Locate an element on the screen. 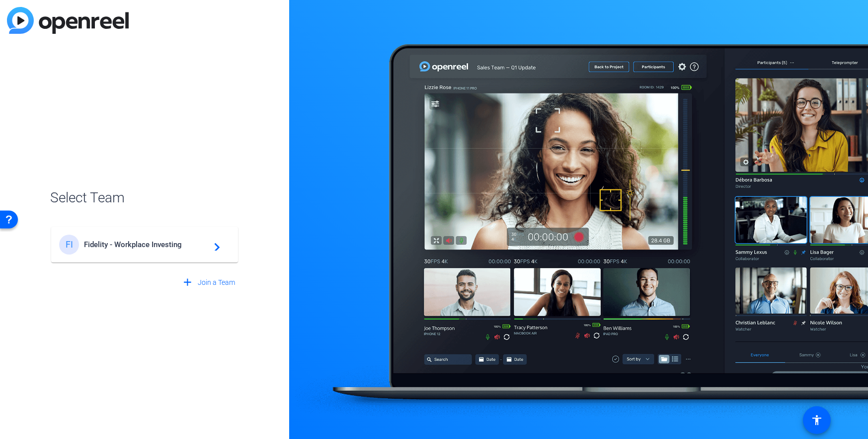 The image size is (868, 439). span: Join a Team is located at coordinates (216, 282).